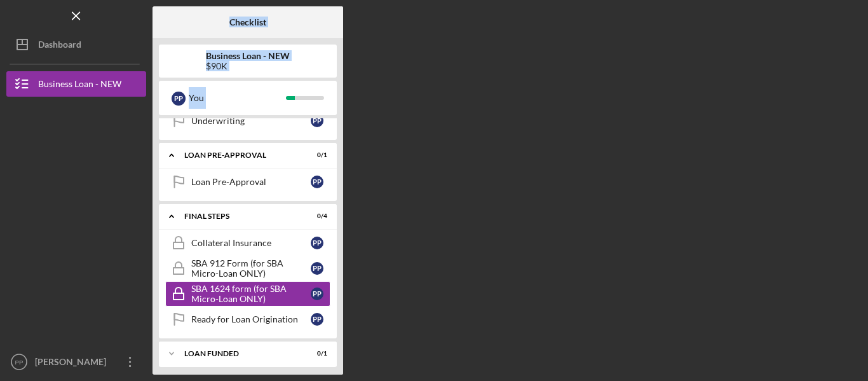 The height and width of the screenshot is (381, 868). Describe the element at coordinates (248, 243) in the screenshot. I see `a: Collateral InsurancePP` at that location.